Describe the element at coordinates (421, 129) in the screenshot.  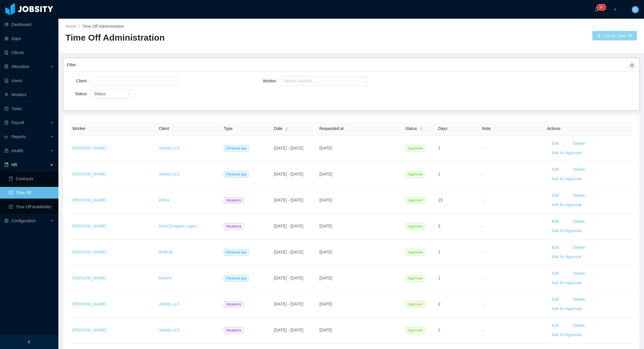
I see `i: icon: caret-down` at that location.